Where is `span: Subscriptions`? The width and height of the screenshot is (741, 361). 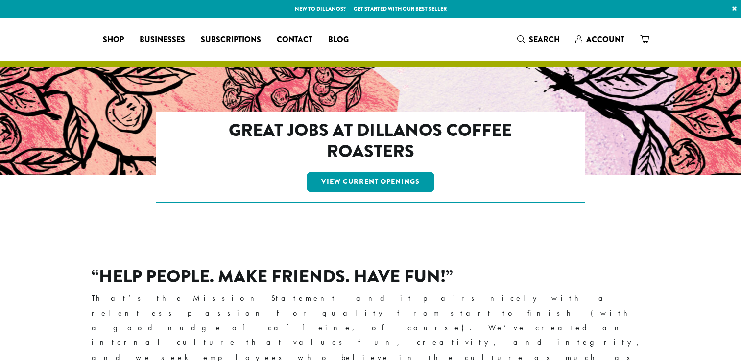
span: Subscriptions is located at coordinates (231, 40).